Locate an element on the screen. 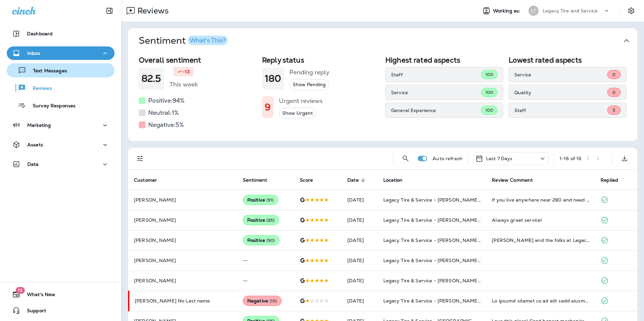 This screenshot has width=644, height=321. p: Dashboard is located at coordinates (40, 34).